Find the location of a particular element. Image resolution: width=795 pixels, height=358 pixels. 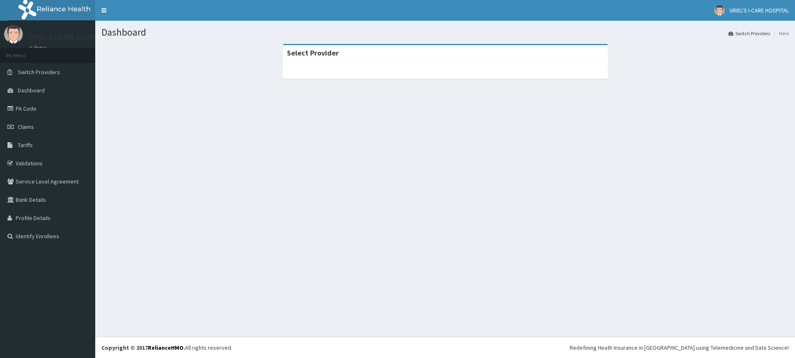

strong: Copyright © 2017 . is located at coordinates (143, 348).